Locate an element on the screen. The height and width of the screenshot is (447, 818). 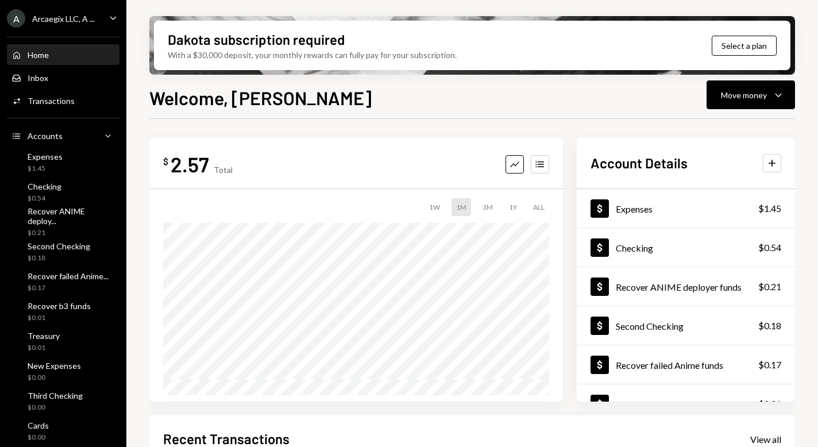
a: Treasury$0.01 is located at coordinates (63, 341).